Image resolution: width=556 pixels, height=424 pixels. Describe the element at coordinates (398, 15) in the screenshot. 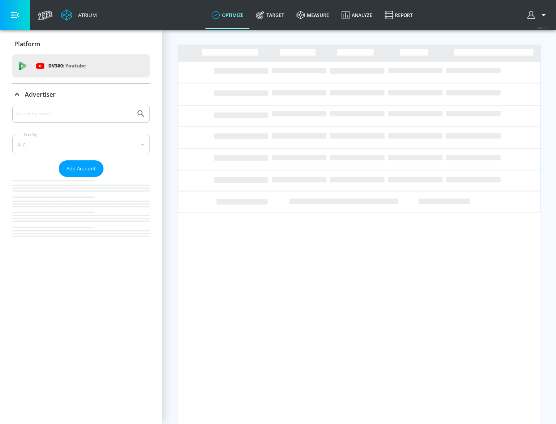

I see `a: Report` at that location.